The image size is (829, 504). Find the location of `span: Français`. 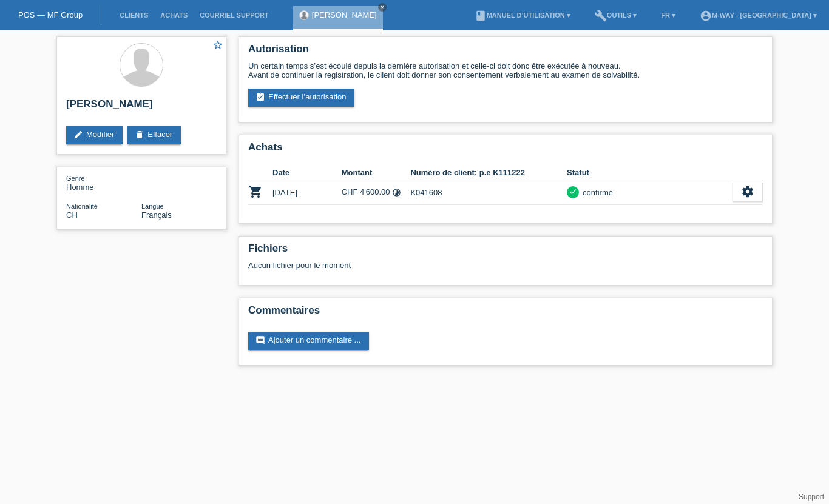

span: Français is located at coordinates (156, 215).